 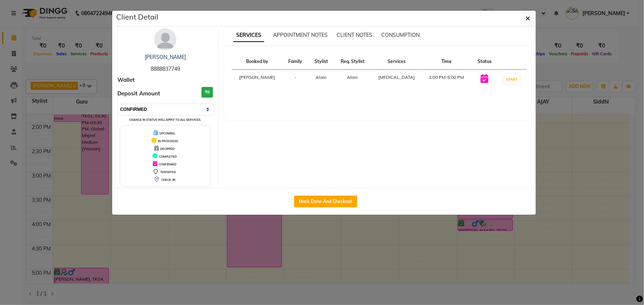 I want to click on th: Req. Stylist, so click(x=352, y=61).